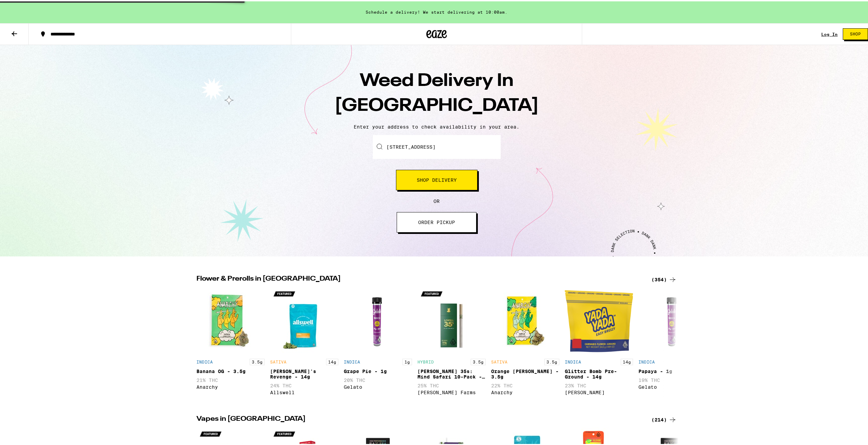 The image size is (868, 445). I want to click on div: Grape Pie - 1g, so click(378, 370).